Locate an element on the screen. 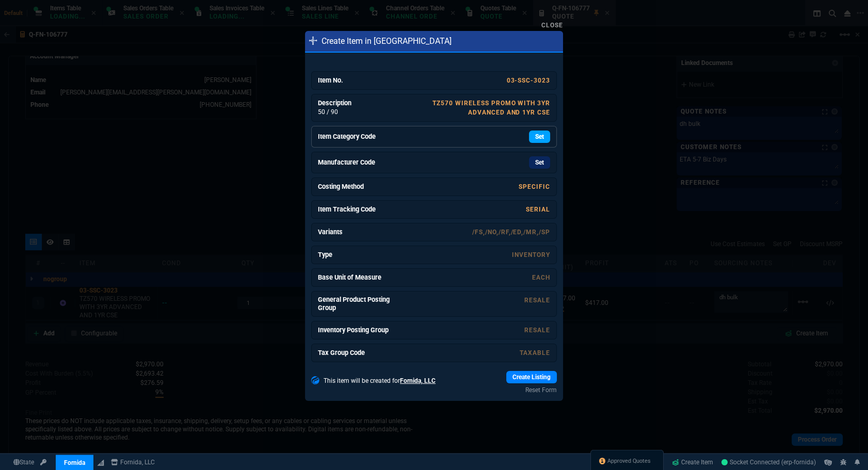 The width and height of the screenshot is (868, 470). a: SERIAL is located at coordinates (538, 210).